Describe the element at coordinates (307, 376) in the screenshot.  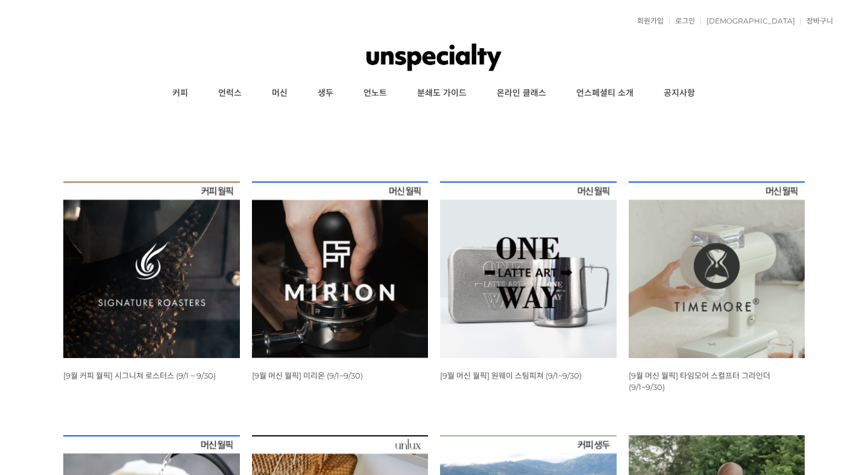
I see `span: [9월 머신 월픽] 미리온 (9/1~9/30)` at that location.